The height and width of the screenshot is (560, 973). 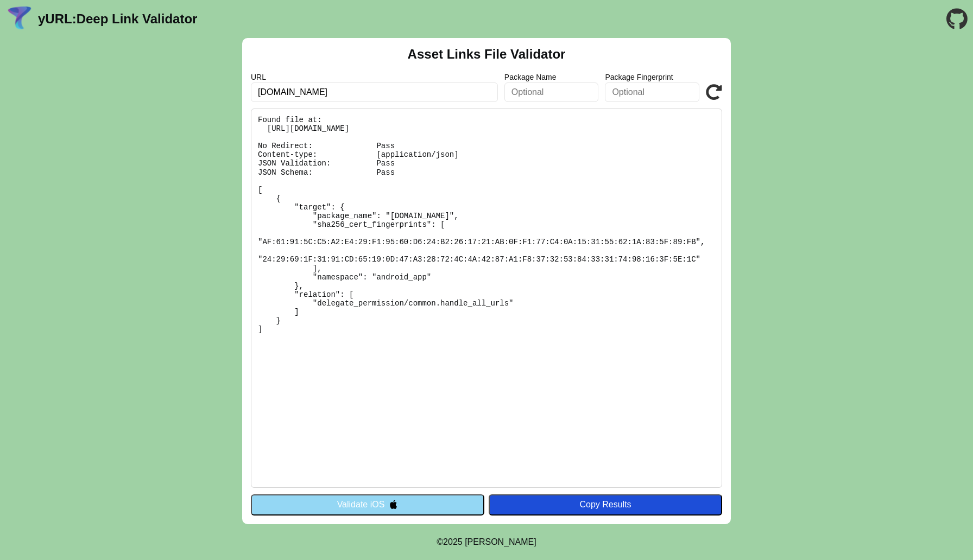 I want to click on img: appleIcon.svg, so click(x=393, y=504).